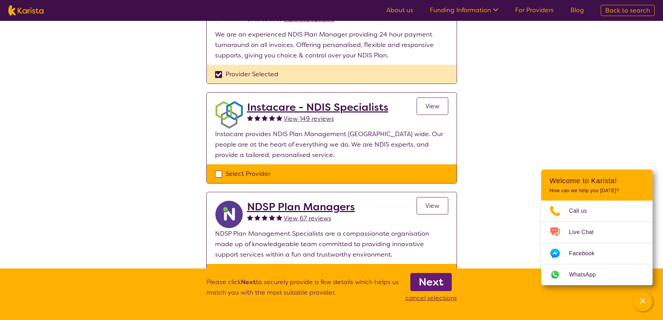  What do you see at coordinates (229, 214) in the screenshot?
I see `img: ryxpuxvt8mh1enfatjpo.png` at bounding box center [229, 214].